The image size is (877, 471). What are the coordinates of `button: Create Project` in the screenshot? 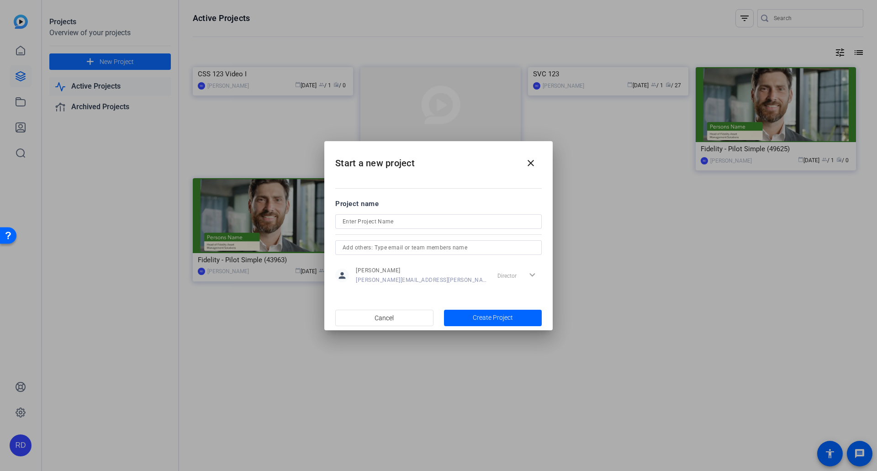 It's located at (493, 318).